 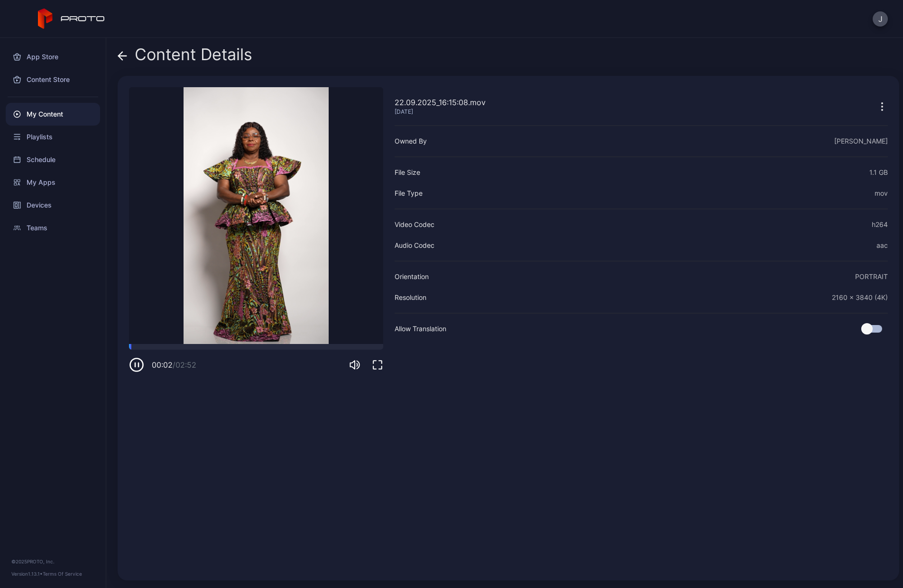 I want to click on div: Allow Translation, so click(x=421, y=329).